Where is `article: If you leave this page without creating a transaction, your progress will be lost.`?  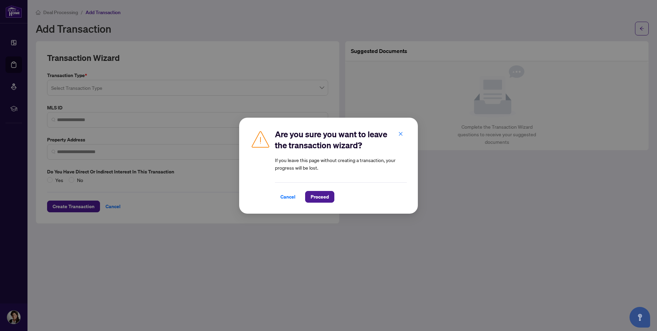
article: If you leave this page without creating a transaction, your progress will be lost. is located at coordinates (341, 164).